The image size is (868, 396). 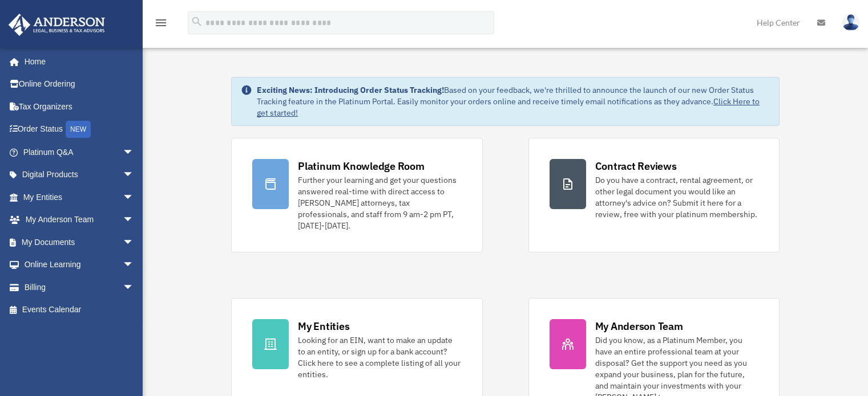 I want to click on div: My Entities, so click(x=323, y=326).